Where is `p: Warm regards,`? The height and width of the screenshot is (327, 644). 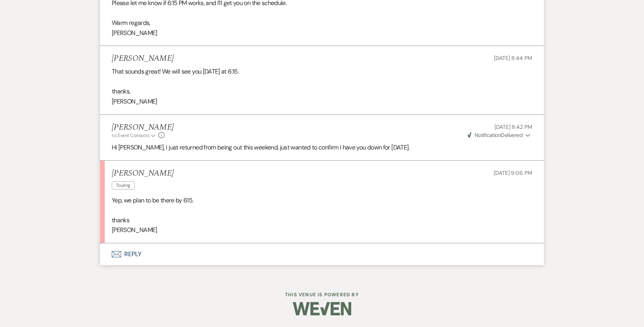
p: Warm regards, is located at coordinates (322, 23).